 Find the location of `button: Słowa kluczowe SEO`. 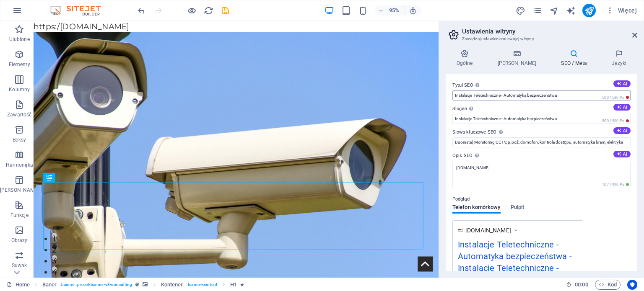

button: Słowa kluczowe SEO is located at coordinates (622, 130).